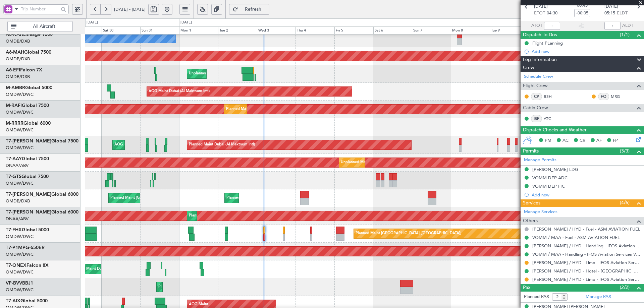 This screenshot has height=308, width=644. I want to click on a: MRG, so click(618, 96).